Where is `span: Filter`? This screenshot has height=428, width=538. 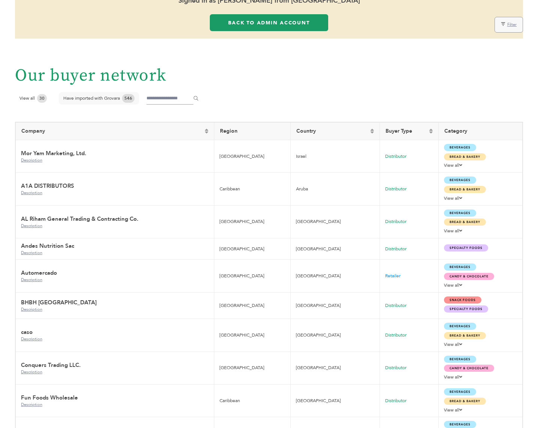
span: Filter is located at coordinates (509, 24).